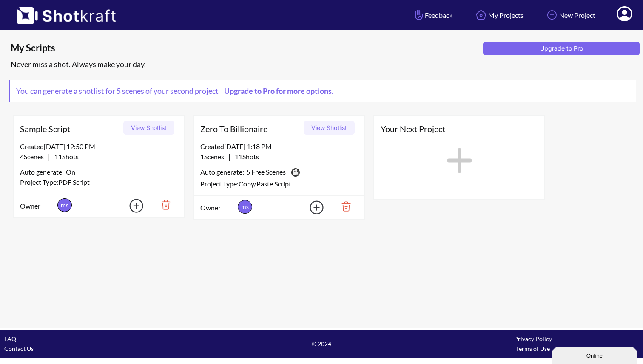 The height and width of the screenshot is (364, 643). I want to click on a: Contact Us, so click(19, 348).